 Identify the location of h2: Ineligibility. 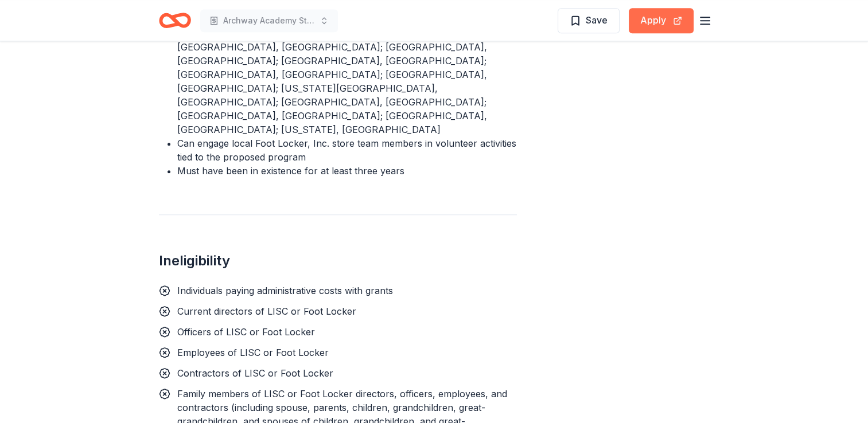
(338, 261).